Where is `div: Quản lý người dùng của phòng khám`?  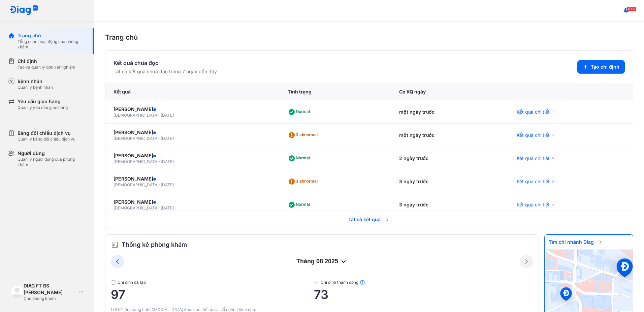
div: Quản lý người dùng của phòng khám is located at coordinates (52, 162).